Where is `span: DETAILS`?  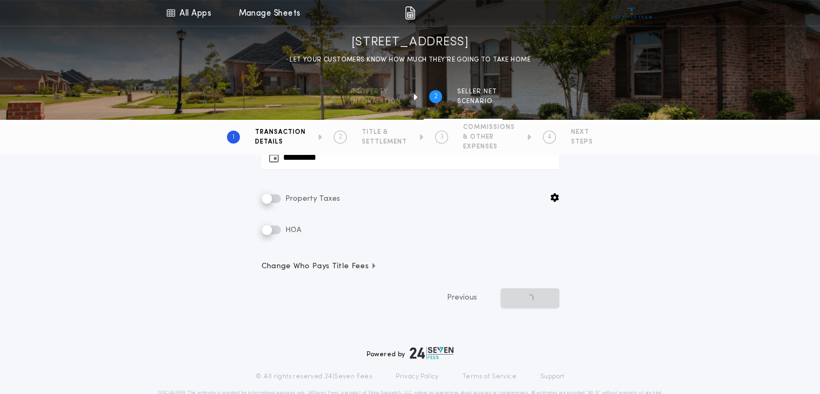
span: DETAILS is located at coordinates (280, 142).